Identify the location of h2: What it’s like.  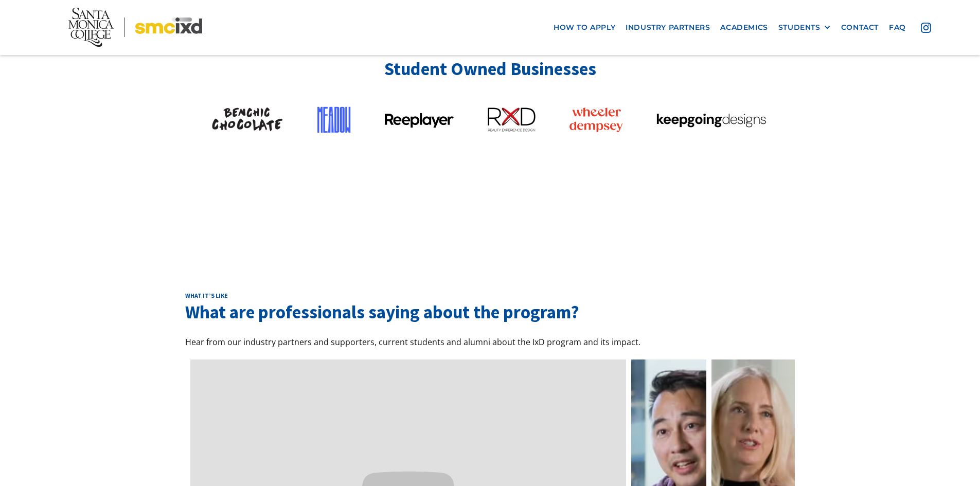
(490, 296).